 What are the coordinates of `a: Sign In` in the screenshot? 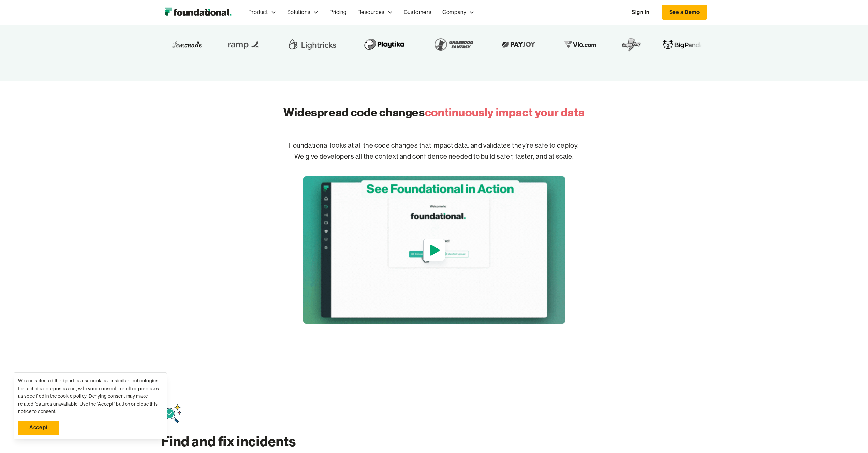 It's located at (640, 12).